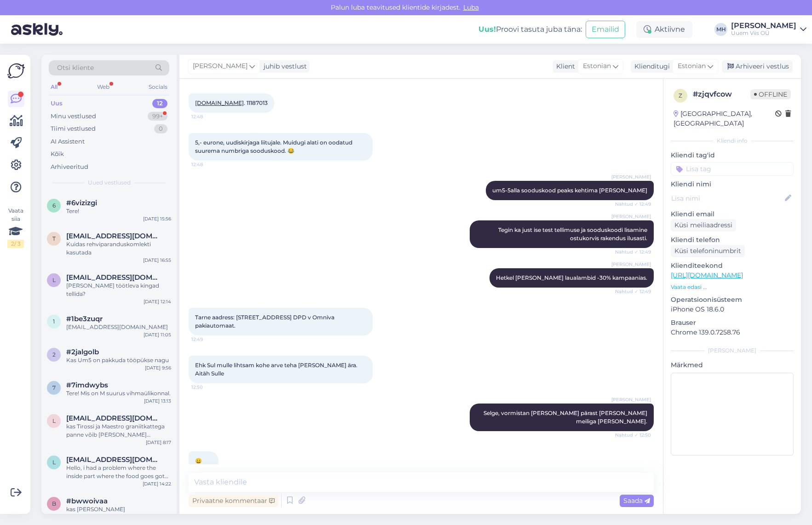  I want to click on span: lyhanna@mail.ee, so click(114, 459).